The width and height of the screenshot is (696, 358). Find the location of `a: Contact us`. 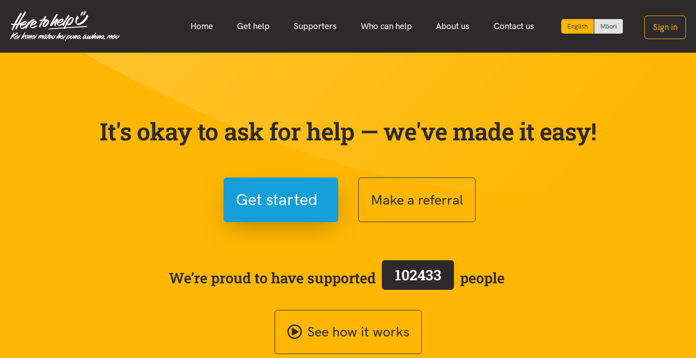

a: Contact us is located at coordinates (514, 26).